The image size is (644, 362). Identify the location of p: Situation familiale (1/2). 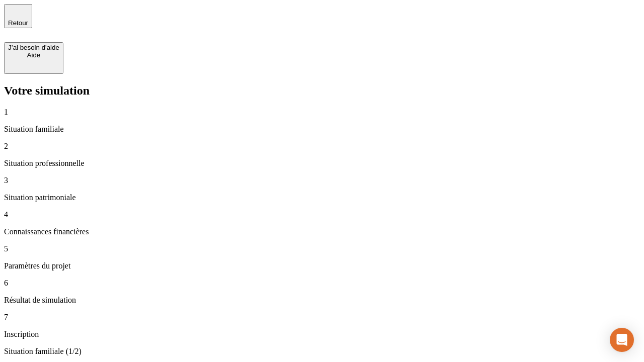
(322, 351).